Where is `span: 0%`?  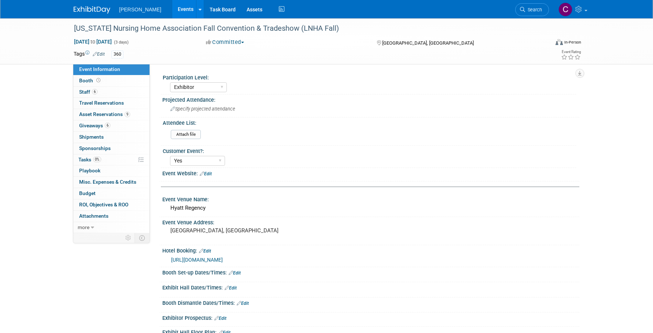
span: 0% is located at coordinates (97, 159).